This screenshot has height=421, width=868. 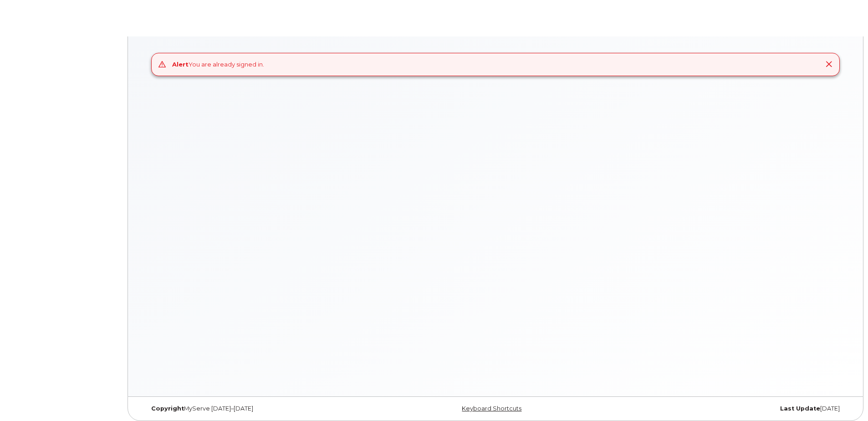 I want to click on strong: Alert, so click(x=181, y=64).